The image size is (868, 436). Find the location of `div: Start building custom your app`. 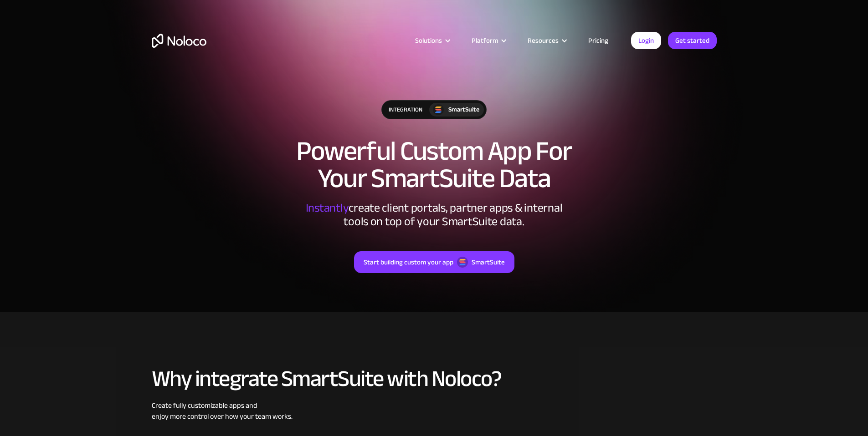

div: Start building custom your app is located at coordinates (408, 262).